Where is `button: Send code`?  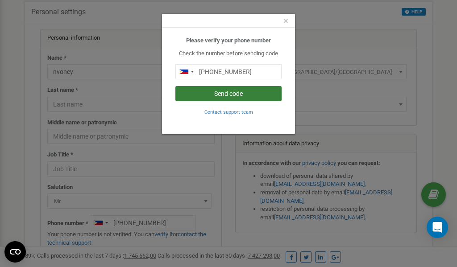 button: Send code is located at coordinates (228, 94).